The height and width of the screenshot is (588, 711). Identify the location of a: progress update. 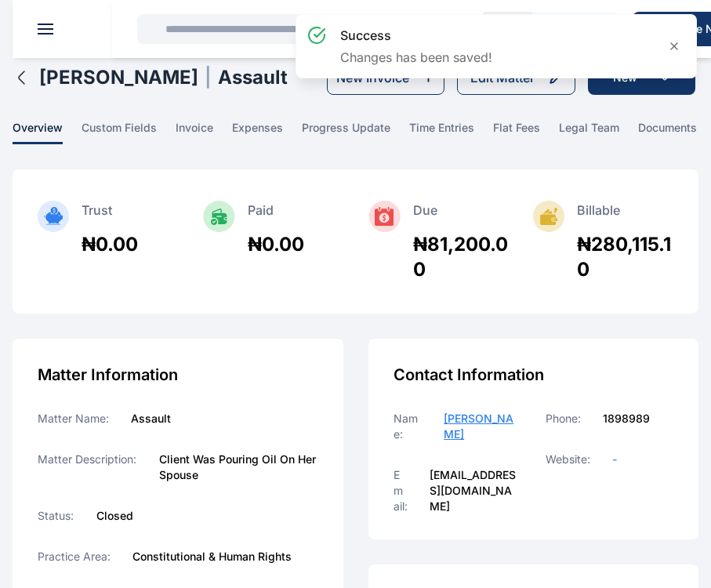
(355, 132).